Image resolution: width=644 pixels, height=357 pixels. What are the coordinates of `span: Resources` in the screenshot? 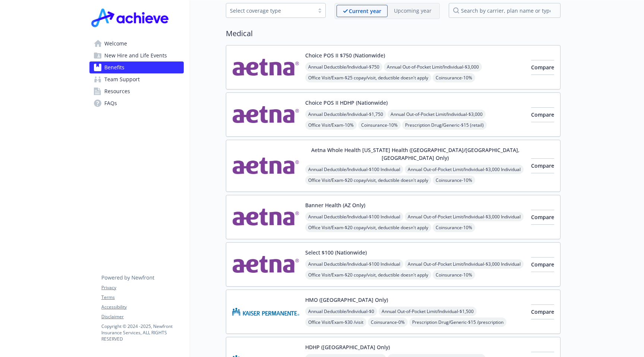 It's located at (117, 91).